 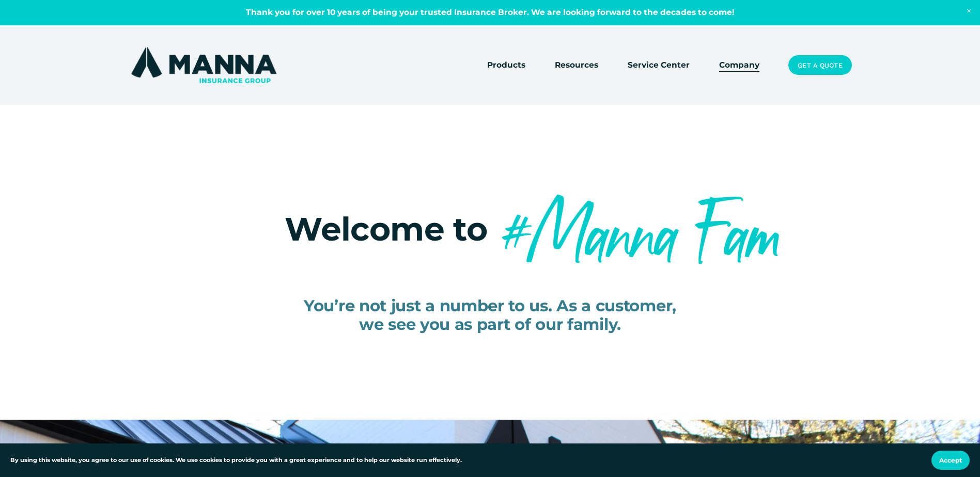 What do you see at coordinates (490, 314) in the screenshot?
I see `span: You’re not just a number to us. As a customer, we see you as part of our family.` at bounding box center [490, 314].